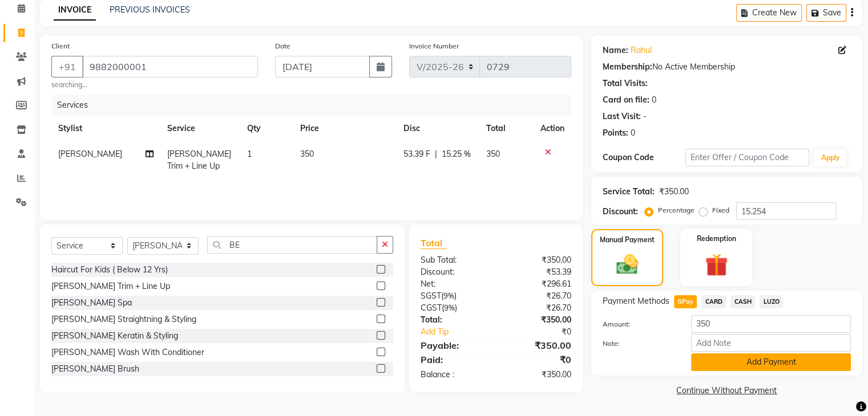 The height and width of the screenshot is (416, 868). I want to click on button: +91, so click(67, 67).